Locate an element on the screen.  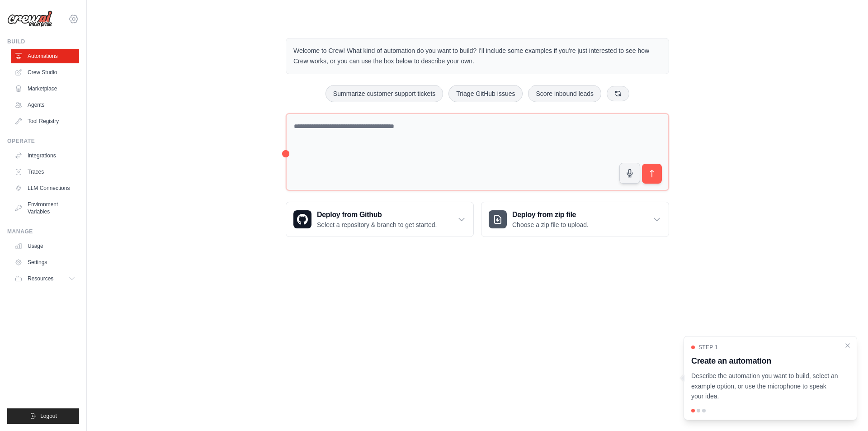
span: Resources is located at coordinates (40, 279).